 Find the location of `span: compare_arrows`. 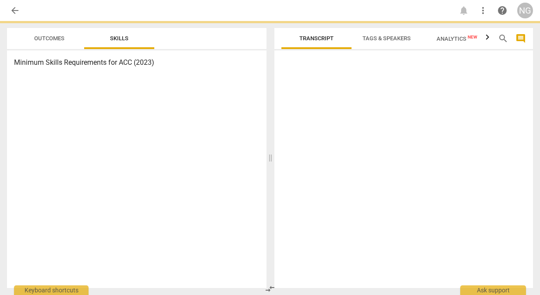

span: compare_arrows is located at coordinates (270, 289).